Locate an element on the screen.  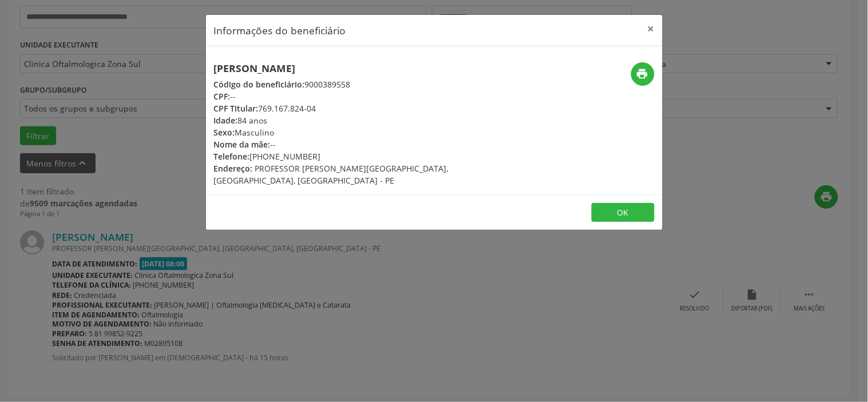
span: Idade: is located at coordinates (226, 120).